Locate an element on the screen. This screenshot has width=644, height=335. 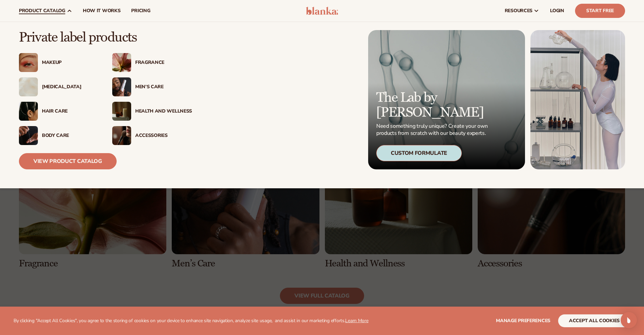
img: Female in lab with equipment. is located at coordinates (578, 100).